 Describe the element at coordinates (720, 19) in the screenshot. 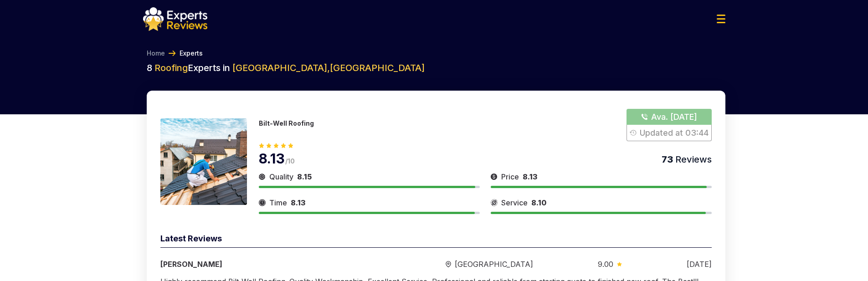

I see `img: Menu Icon` at that location.